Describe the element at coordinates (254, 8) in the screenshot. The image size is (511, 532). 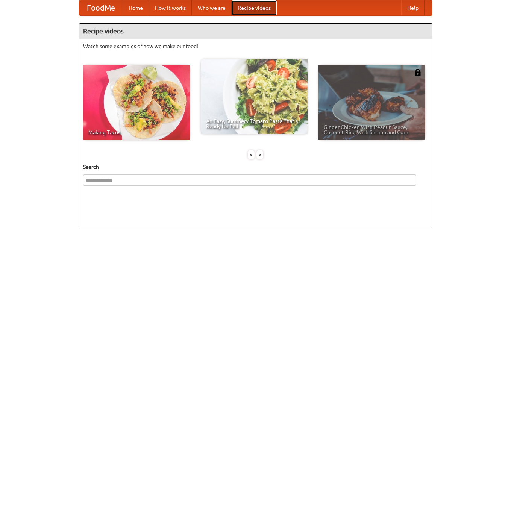
I see `a: Recipe videos` at that location.